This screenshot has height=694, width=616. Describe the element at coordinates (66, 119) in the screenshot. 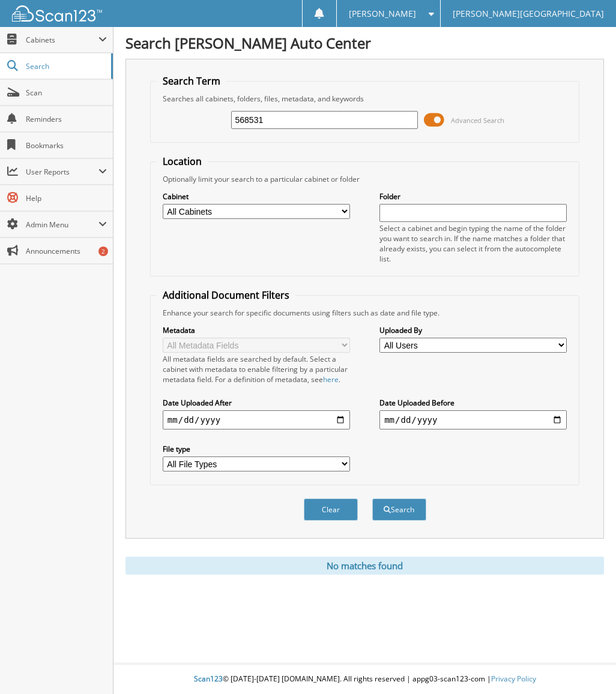

I see `span: Reminders` at that location.